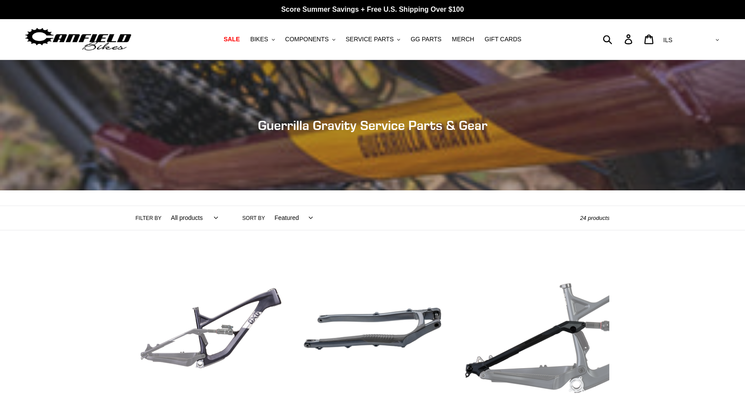 Image resolution: width=745 pixels, height=399 pixels. What do you see at coordinates (370, 39) in the screenshot?
I see `span: SERVICE PARTS` at bounding box center [370, 39].